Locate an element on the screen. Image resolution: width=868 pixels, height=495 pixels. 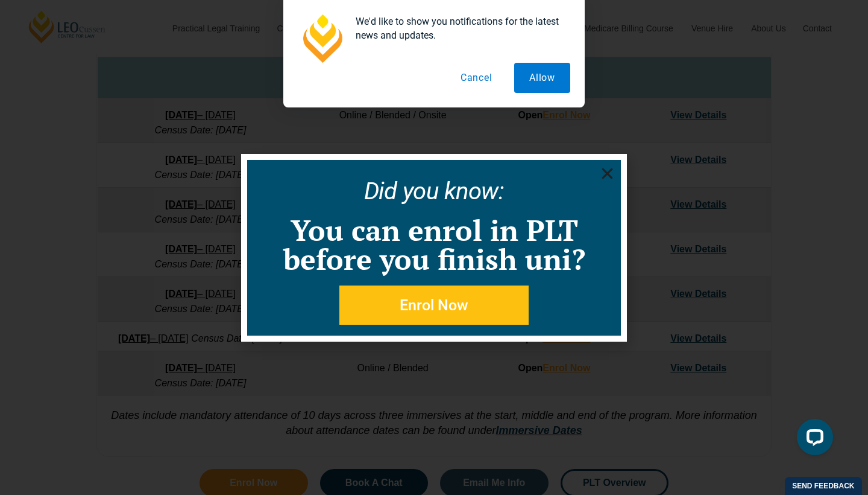
img: notification icon is located at coordinates (322, 39).